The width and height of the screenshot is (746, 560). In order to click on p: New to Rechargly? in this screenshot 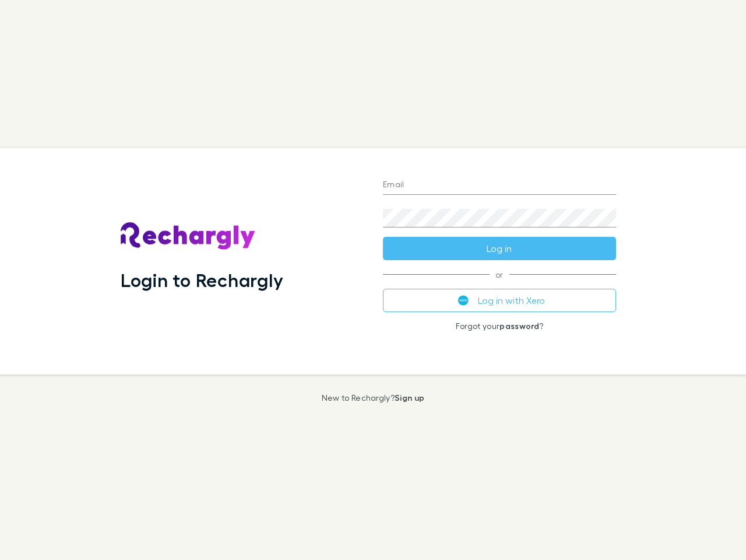, I will do `click(373, 398)`.